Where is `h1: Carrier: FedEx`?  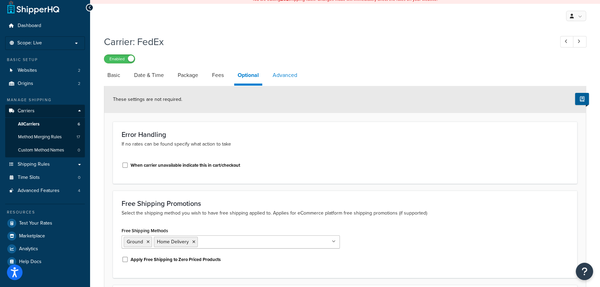
h1: Carrier: FedEx is located at coordinates (326, 42).